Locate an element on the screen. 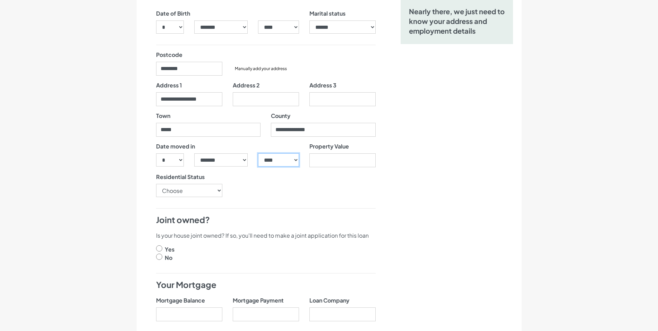 The height and width of the screenshot is (331, 658). h5: Nearly there, we just need to know your address and employment details is located at coordinates (457, 21).